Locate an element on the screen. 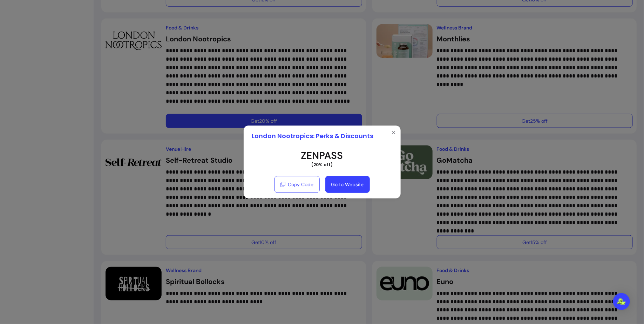  p: ( 20% off ) is located at coordinates (322, 165).